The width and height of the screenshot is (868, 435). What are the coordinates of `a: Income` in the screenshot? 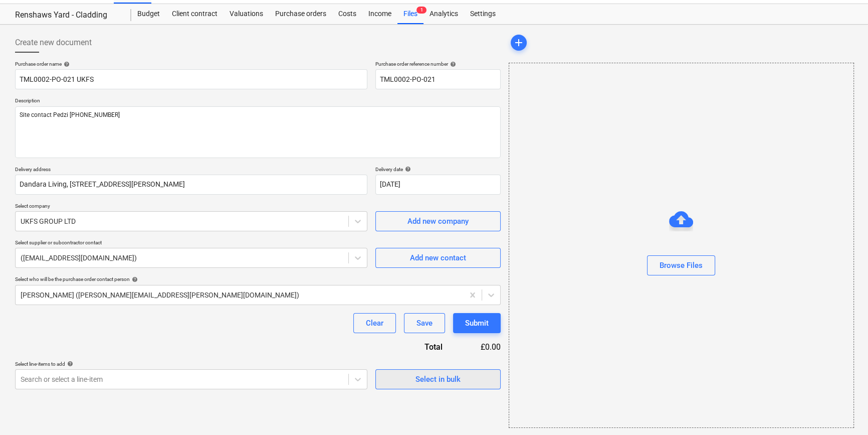 It's located at (380, 14).